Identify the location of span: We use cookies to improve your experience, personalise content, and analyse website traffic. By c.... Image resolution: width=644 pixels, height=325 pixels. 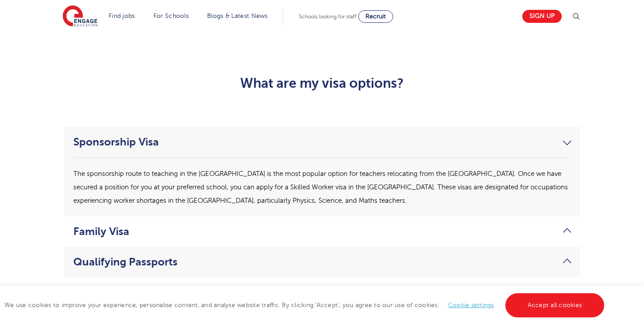
(305, 305).